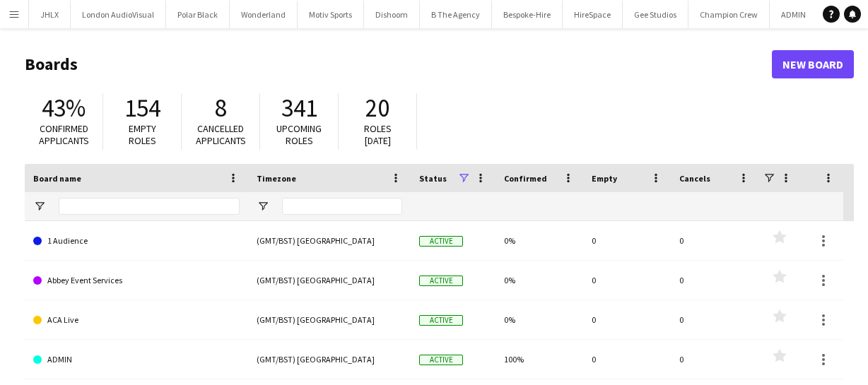 The width and height of the screenshot is (868, 385). What do you see at coordinates (64, 108) in the screenshot?
I see `span: 43%` at bounding box center [64, 108].